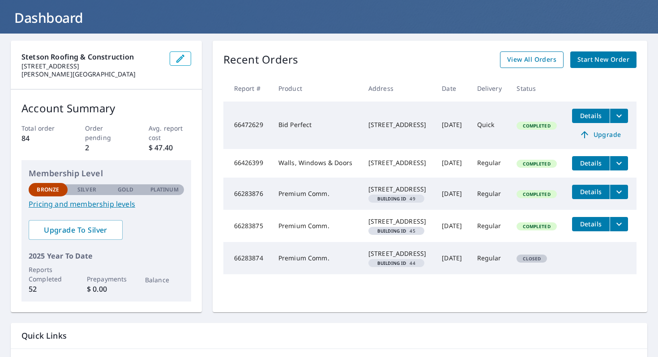  I want to click on th: Delivery, so click(489, 88).